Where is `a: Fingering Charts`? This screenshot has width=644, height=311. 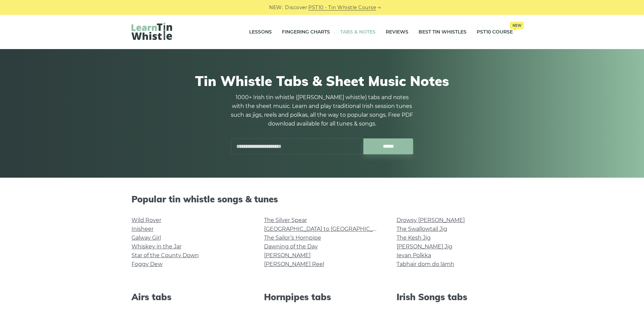
a: Fingering Charts is located at coordinates (306, 32).